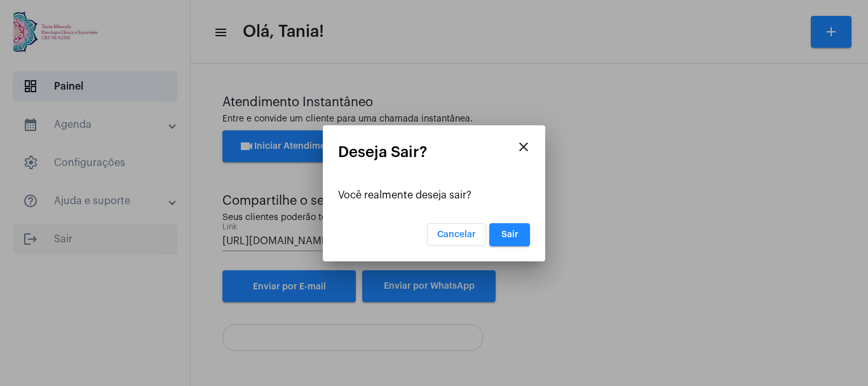 This screenshot has height=386, width=868. I want to click on span: Sair, so click(510, 235).